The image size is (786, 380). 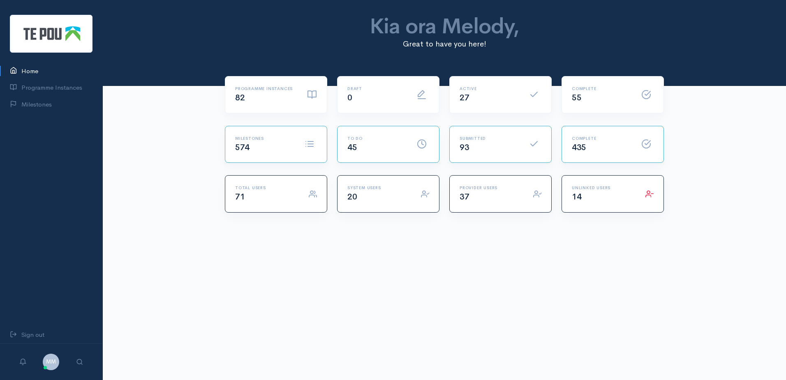 I want to click on span: 71, so click(x=240, y=197).